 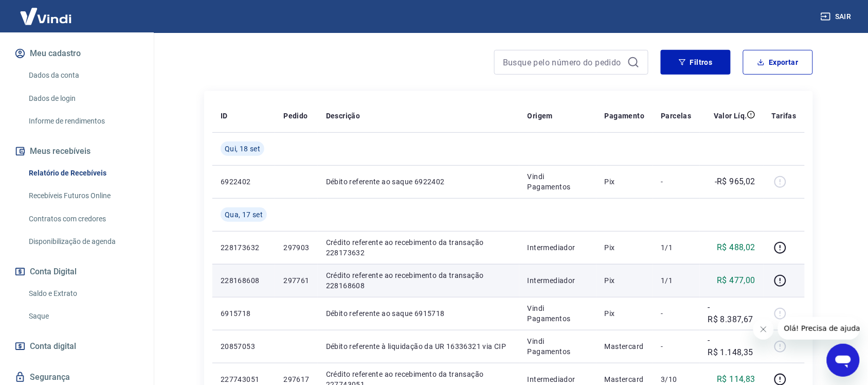 I want to click on a: Informe de rendimentos, so click(x=83, y=121).